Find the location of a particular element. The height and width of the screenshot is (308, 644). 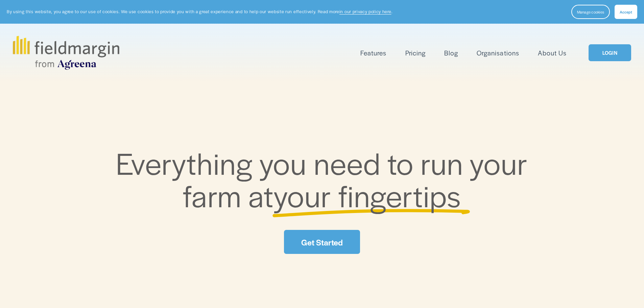

button: Manage cookies is located at coordinates (591, 12).